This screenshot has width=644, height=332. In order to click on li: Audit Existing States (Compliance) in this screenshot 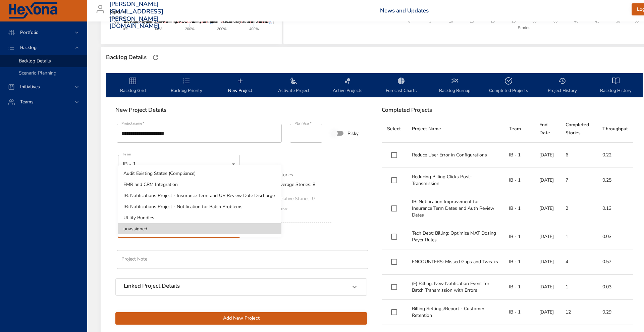, I will do `click(199, 173)`.